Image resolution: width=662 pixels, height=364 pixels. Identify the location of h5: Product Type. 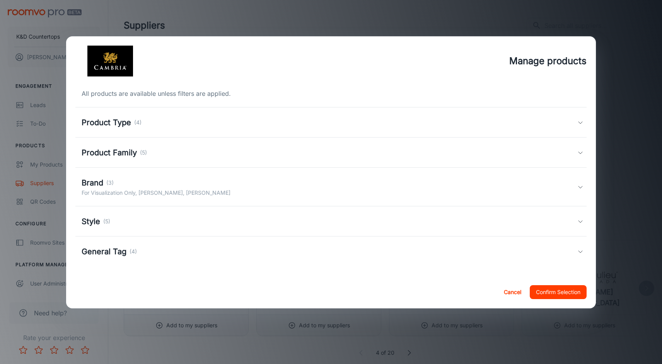
(106, 123).